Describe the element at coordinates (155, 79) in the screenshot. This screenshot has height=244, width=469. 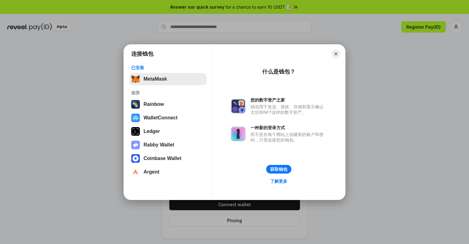
I see `div: MetaMask` at that location.